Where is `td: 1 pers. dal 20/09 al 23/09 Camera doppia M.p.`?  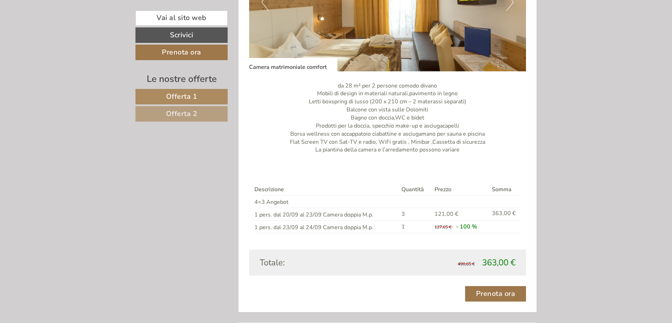 td: 1 pers. dal 20/09 al 23/09 Camera doppia M.p. is located at coordinates (326, 214).